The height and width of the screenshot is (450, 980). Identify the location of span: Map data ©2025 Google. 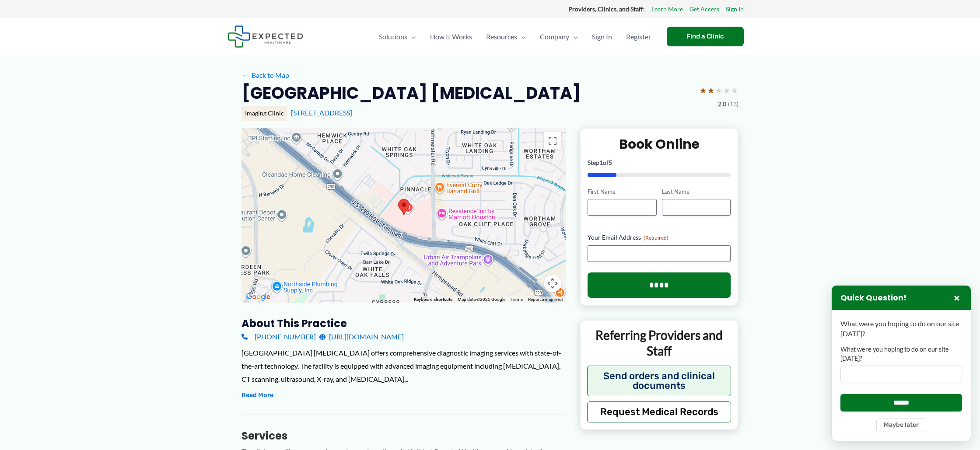
(481, 299).